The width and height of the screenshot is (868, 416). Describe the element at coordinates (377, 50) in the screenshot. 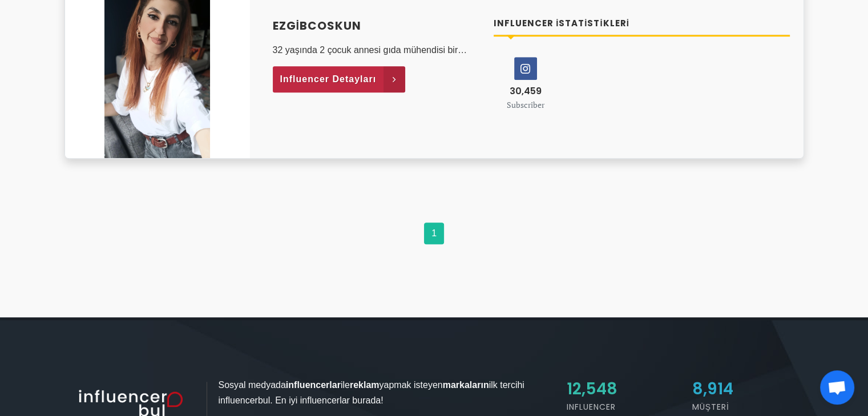

I see `p: 32 yaşında 2 çocuk annesi gıda mühendisi bir influencerım.` at that location.